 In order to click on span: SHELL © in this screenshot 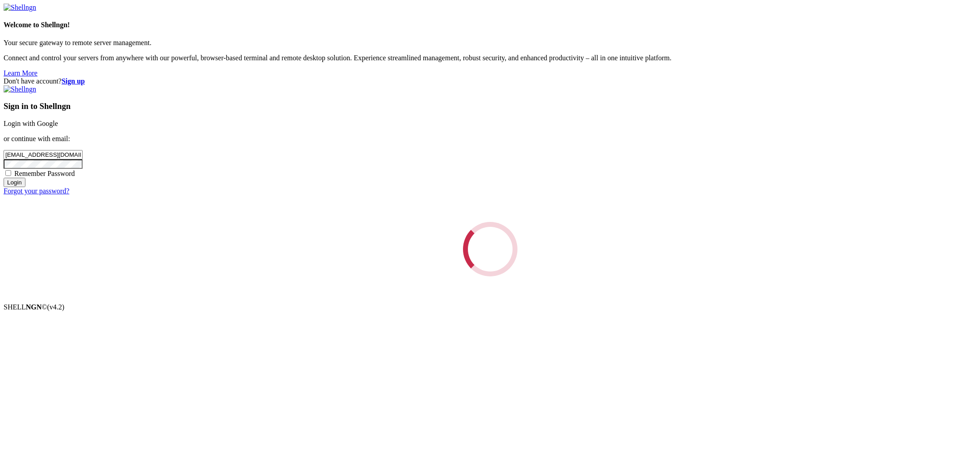, I will do `click(34, 307)`.